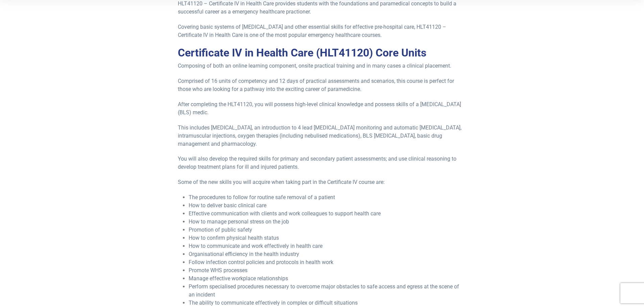 The image size is (644, 308). Describe the element at coordinates (327, 262) in the screenshot. I see `li: Follow infection control policies and protocols in health work` at that location.